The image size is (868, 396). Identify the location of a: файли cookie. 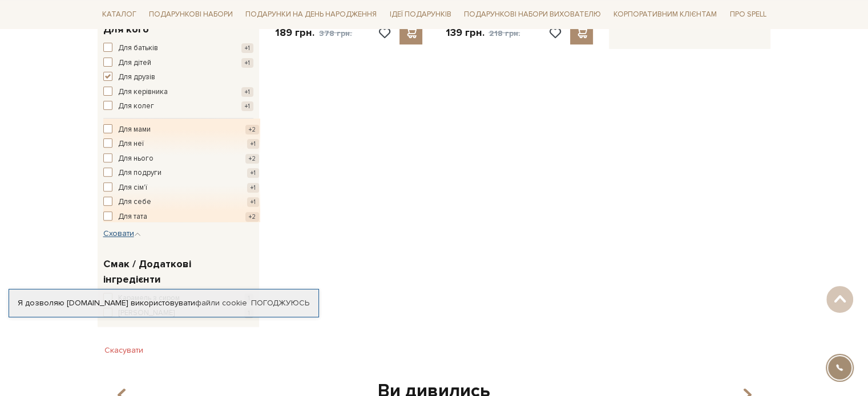
(221, 303).